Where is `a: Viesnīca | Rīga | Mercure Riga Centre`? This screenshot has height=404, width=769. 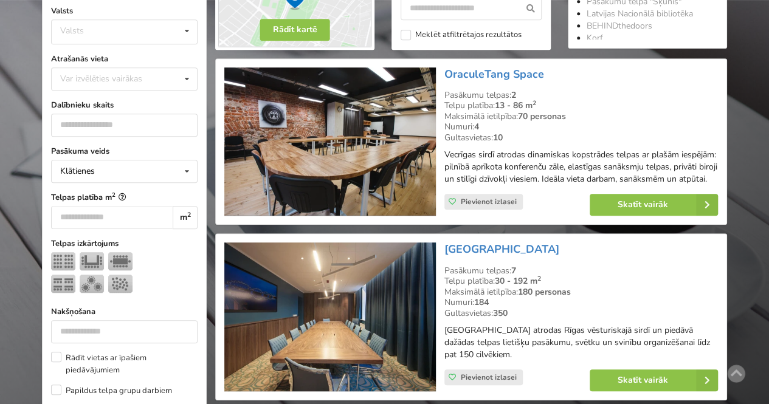
a: Viesnīca | Rīga | Mercure Riga Centre is located at coordinates (329, 317).